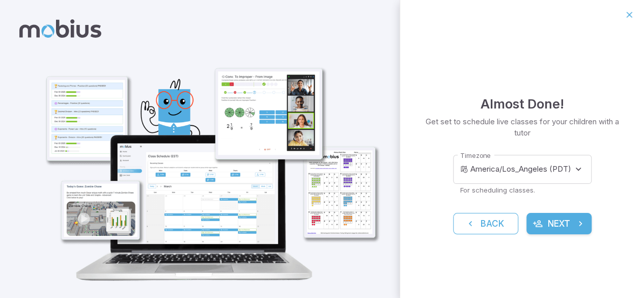 The image size is (644, 298). Describe the element at coordinates (475, 156) in the screenshot. I see `label: Timezone` at that location.